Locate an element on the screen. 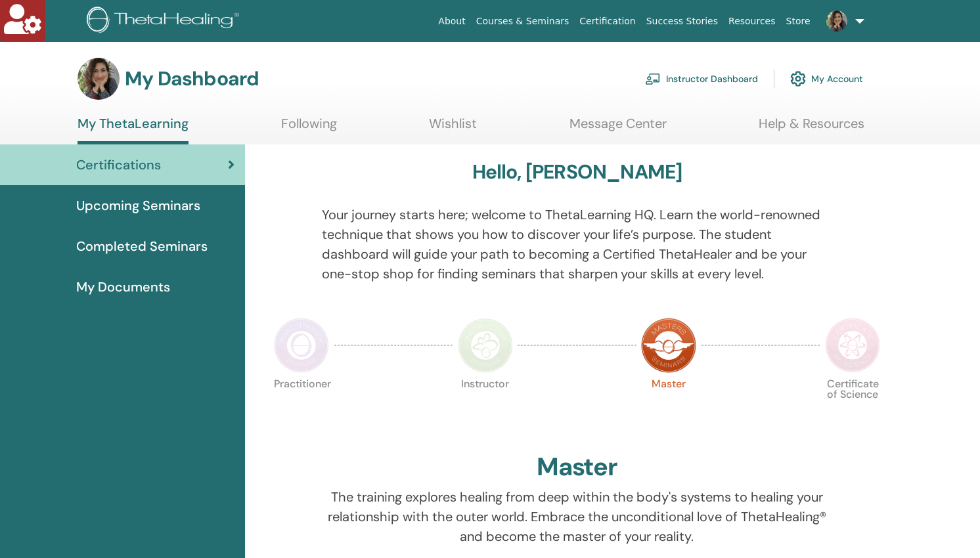 Image resolution: width=980 pixels, height=558 pixels. a: Success Stories is located at coordinates (682, 21).